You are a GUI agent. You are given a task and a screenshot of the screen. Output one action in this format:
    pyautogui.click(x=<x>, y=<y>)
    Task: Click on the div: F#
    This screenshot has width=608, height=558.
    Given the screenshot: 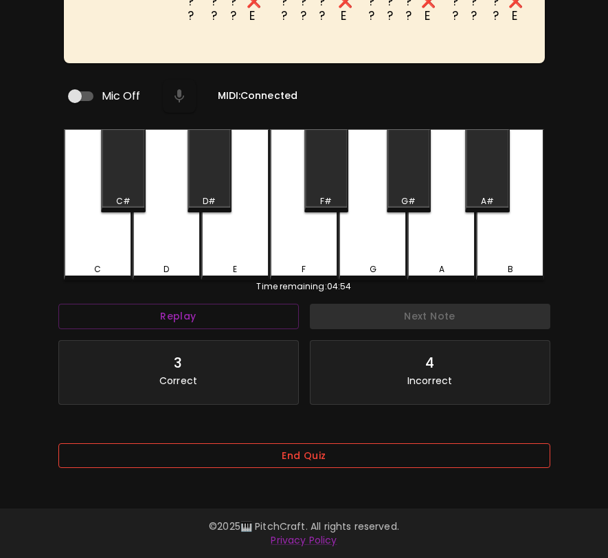 What is the action you would take?
    pyautogui.click(x=326, y=201)
    